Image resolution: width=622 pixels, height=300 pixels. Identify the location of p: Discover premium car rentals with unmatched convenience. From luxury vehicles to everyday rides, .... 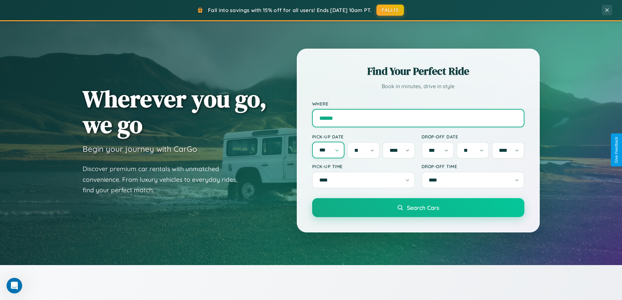
(164, 179).